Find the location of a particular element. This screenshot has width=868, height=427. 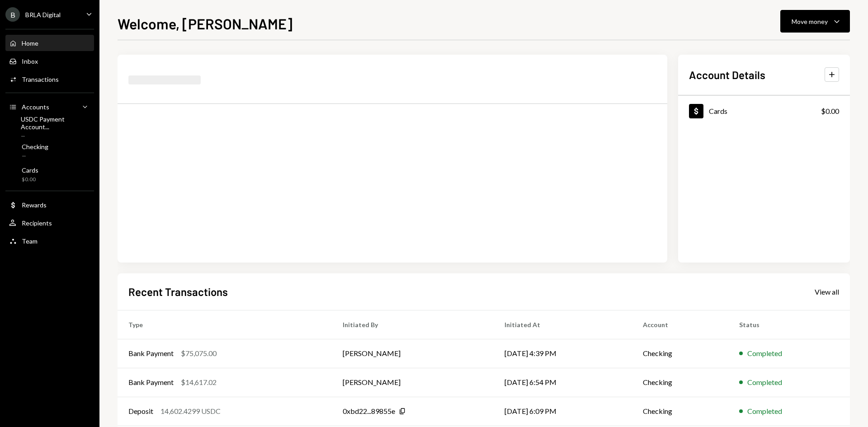

div: Home is located at coordinates (30, 43).